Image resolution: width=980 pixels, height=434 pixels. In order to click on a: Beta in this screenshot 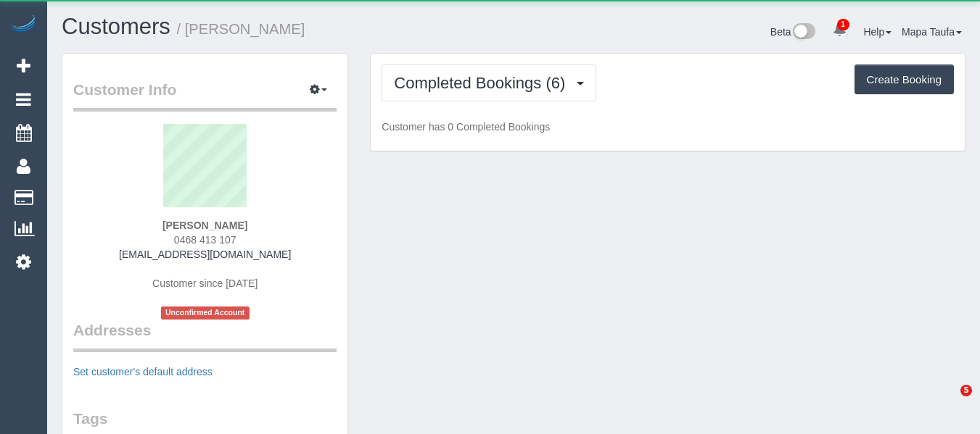, I will do `click(792, 32)`.